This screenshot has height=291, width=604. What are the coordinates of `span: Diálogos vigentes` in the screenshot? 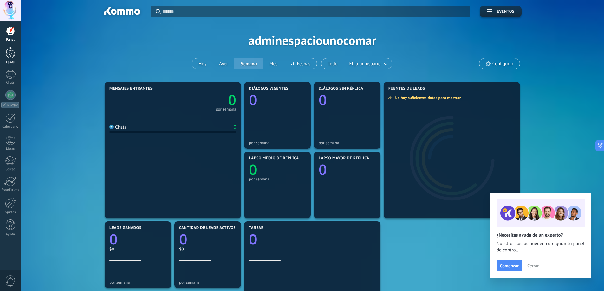 It's located at (269, 89).